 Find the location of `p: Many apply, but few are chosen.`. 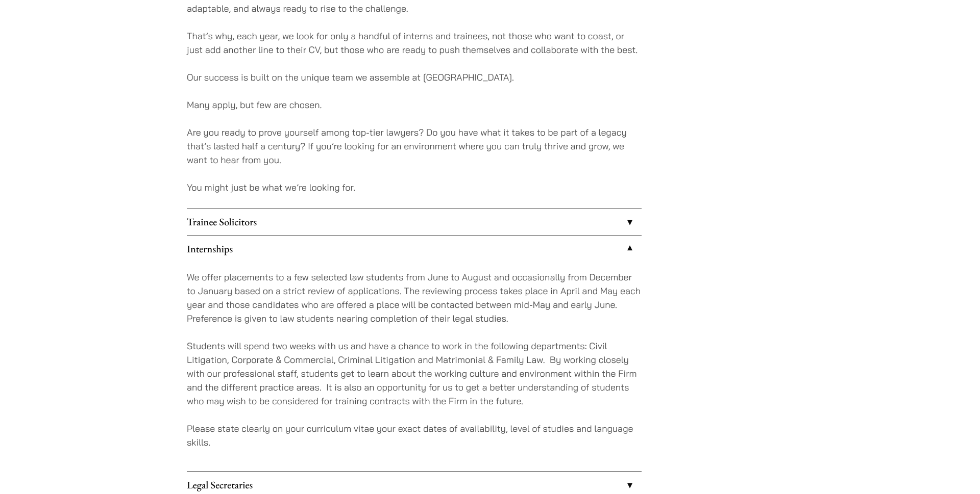

p: Many apply, but few are chosen. is located at coordinates (414, 104).